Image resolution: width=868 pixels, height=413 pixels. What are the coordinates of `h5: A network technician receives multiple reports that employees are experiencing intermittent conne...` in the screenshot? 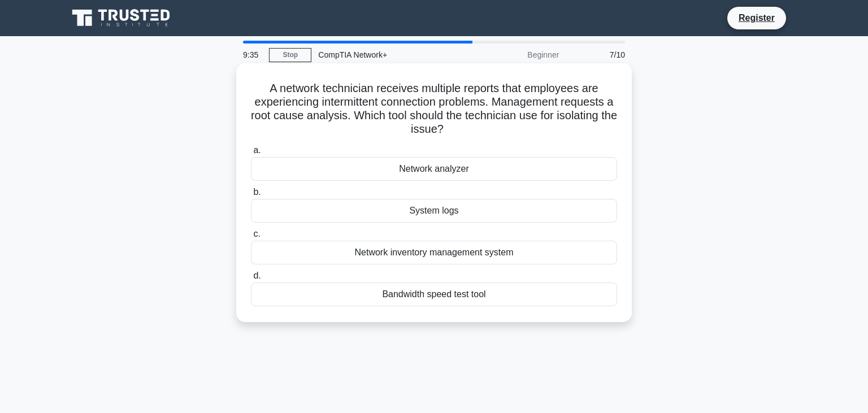 It's located at (434, 109).